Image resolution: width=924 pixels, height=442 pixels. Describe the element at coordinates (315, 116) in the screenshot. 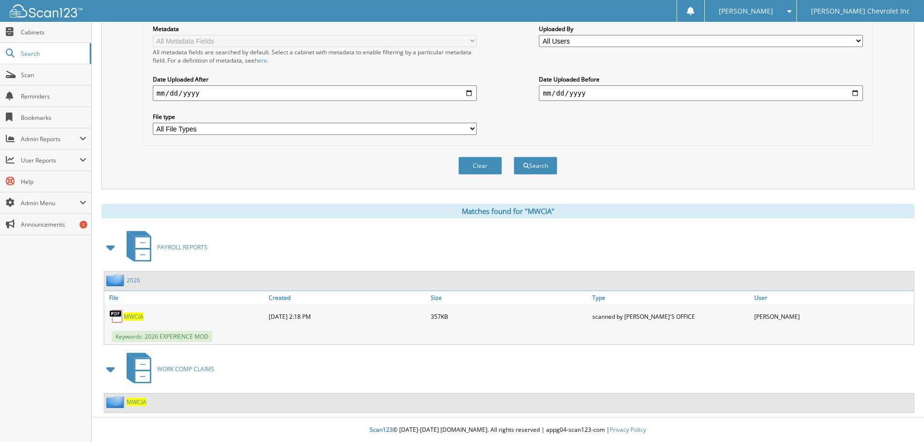

I see `label: File type` at that location.